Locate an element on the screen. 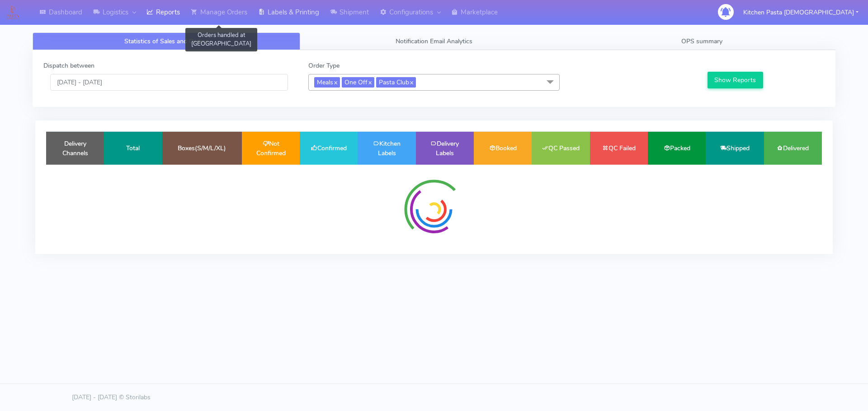 The height and width of the screenshot is (411, 868). td: Booked is located at coordinates (502, 148).